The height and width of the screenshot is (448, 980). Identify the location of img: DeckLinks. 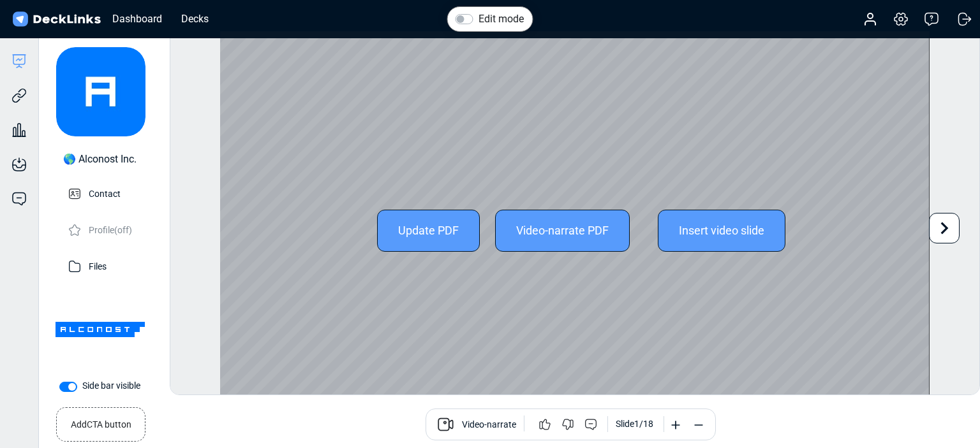
(56, 19).